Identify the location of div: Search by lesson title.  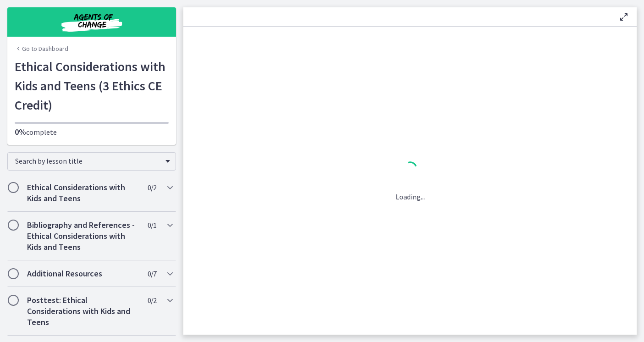
(92, 161).